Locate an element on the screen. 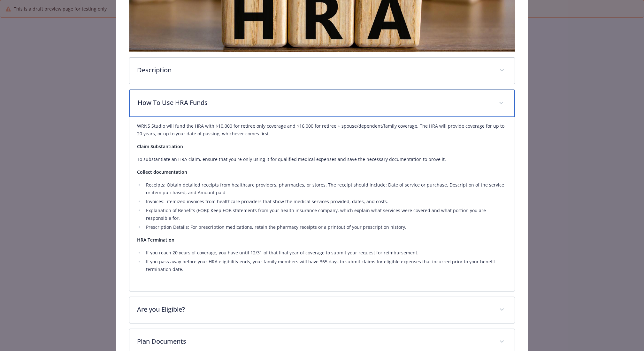  strong: Collect documentation is located at coordinates (162, 172).